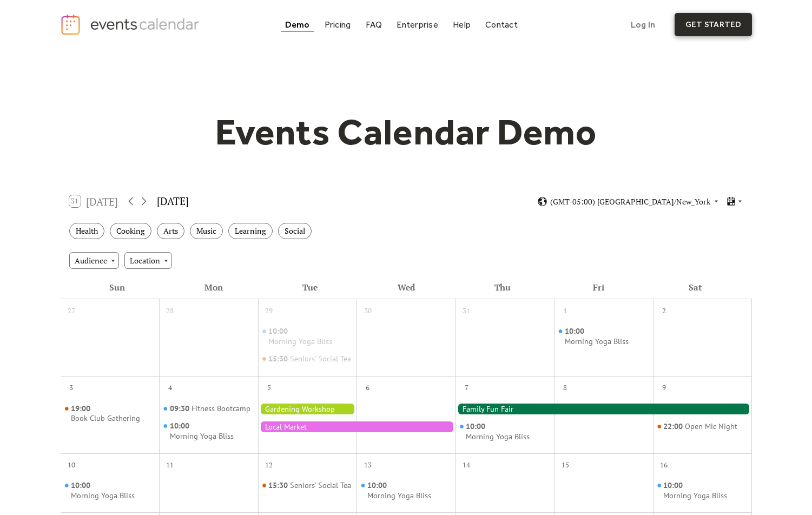 The image size is (812, 515). Describe the element at coordinates (297, 24) in the screenshot. I see `a: Demo` at that location.